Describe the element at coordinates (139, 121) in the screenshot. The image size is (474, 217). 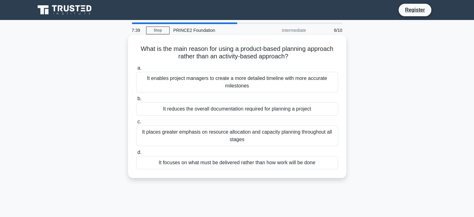
I see `span: c.` at that location.